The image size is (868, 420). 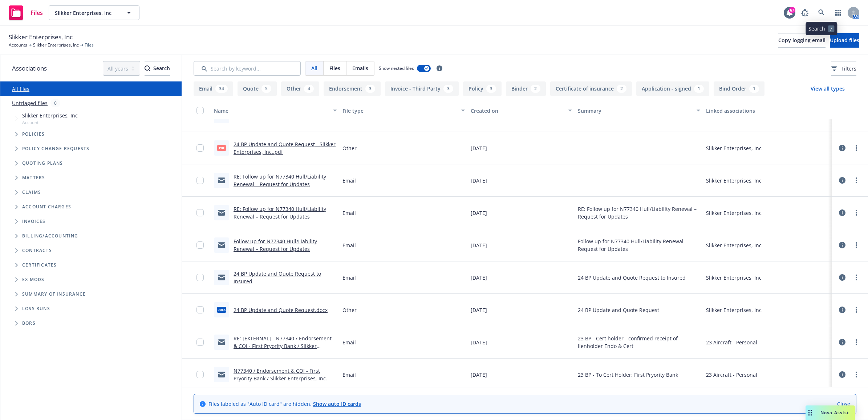 I want to click on a: N77340 / Endorsement & COI - First Pryority Bank / Slikker Enterprises, Inc., so click(x=280, y=375).